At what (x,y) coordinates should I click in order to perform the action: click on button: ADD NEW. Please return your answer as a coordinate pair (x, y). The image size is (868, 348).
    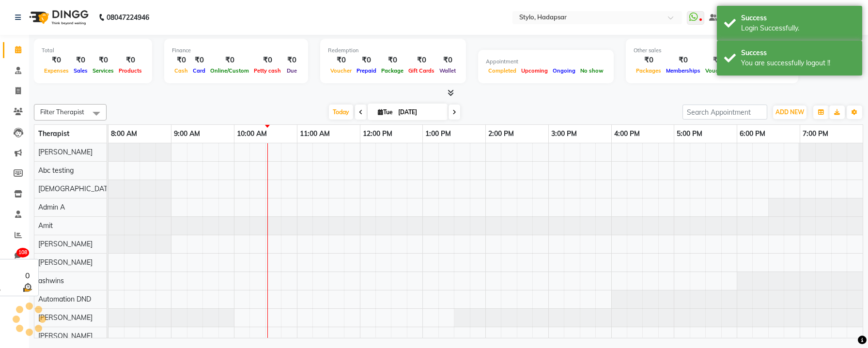
    Looking at the image, I should click on (790, 113).